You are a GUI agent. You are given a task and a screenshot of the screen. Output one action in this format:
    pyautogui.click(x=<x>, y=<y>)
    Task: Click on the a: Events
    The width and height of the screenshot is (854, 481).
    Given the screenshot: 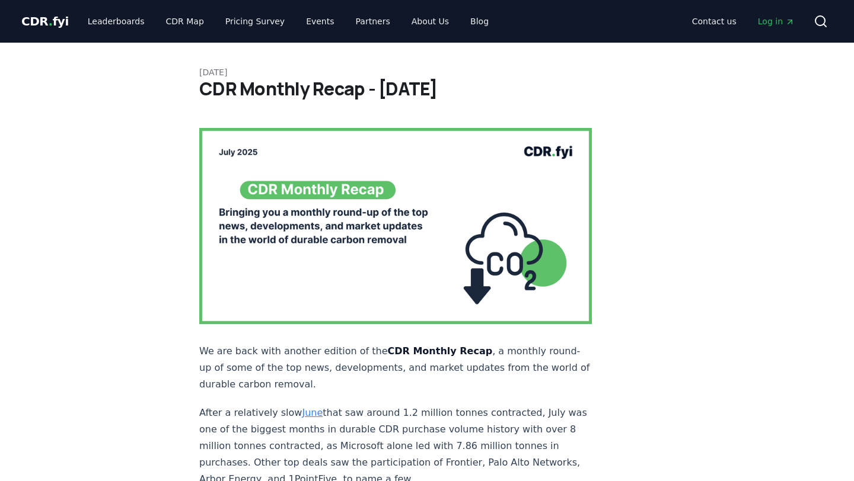 What is the action you would take?
    pyautogui.click(x=320, y=21)
    